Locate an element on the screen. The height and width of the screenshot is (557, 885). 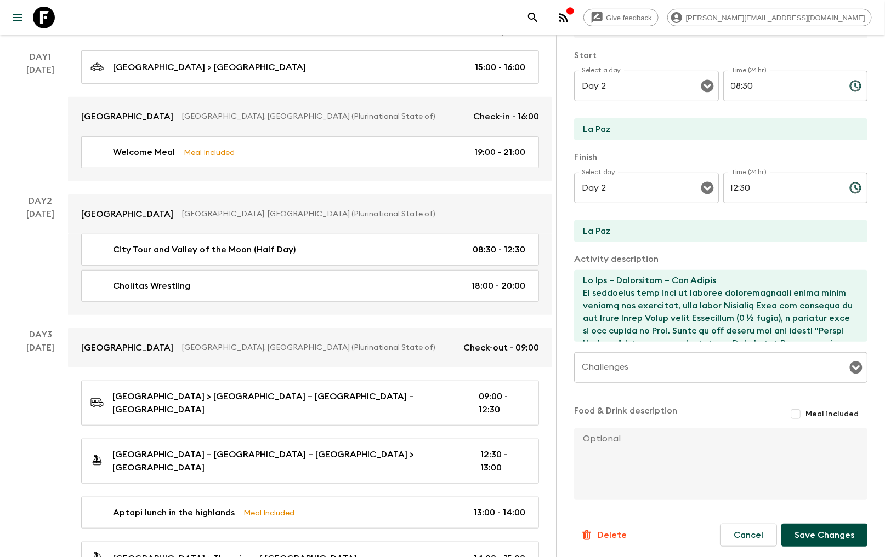
p: Day 1 is located at coordinates (41, 57).